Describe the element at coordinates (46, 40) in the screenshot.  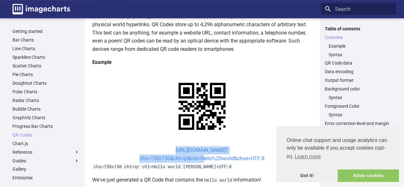
I see `a: Bar Charts` at that location.